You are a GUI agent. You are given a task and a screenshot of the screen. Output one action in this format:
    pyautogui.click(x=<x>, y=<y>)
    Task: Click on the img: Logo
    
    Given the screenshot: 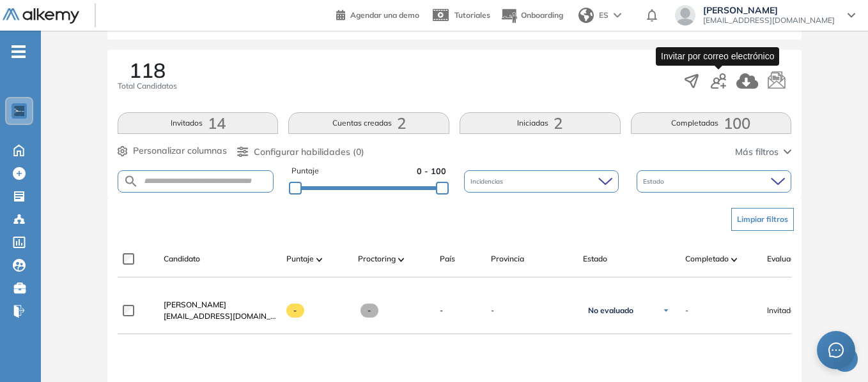 What is the action you would take?
    pyautogui.click(x=41, y=16)
    